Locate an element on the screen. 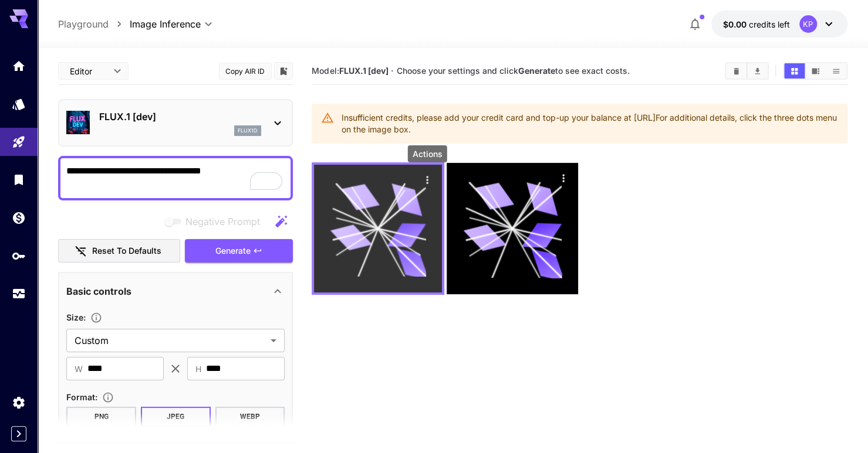 The image size is (868, 453). div: Usage is located at coordinates (19, 293).